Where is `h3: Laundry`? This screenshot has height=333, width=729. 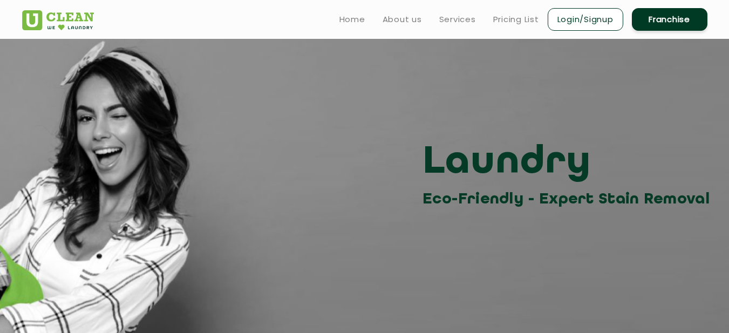
h3: Laundry is located at coordinates (569, 163).